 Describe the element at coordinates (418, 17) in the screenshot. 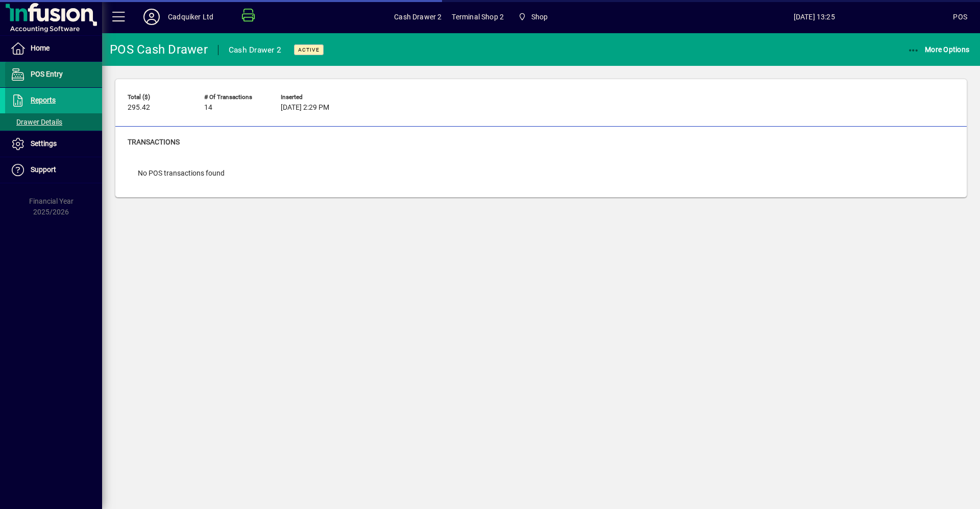

I see `span: Cash Drawer 2` at that location.